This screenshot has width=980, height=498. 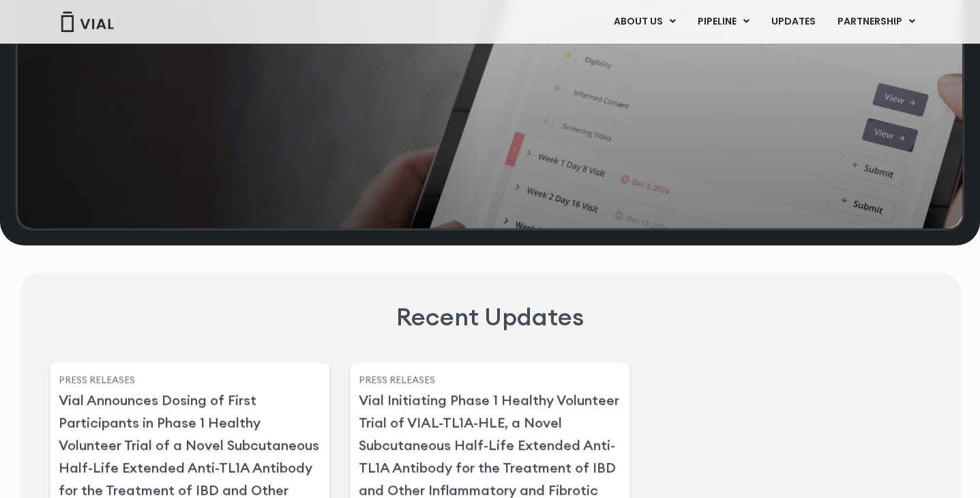 I want to click on img: Vial Logo, so click(x=87, y=22).